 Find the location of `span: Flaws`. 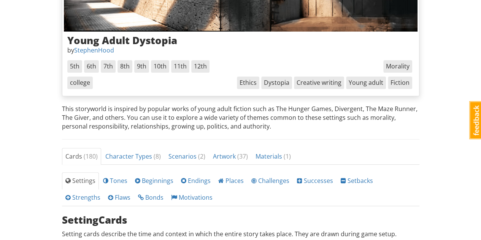

span: Flaws is located at coordinates (119, 197).